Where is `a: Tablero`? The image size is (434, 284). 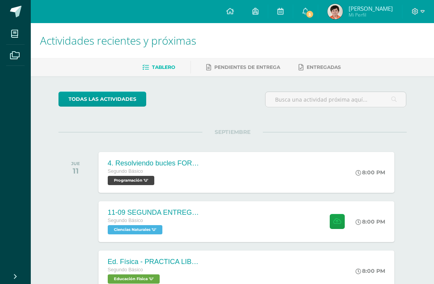 a: Tablero is located at coordinates (158, 67).